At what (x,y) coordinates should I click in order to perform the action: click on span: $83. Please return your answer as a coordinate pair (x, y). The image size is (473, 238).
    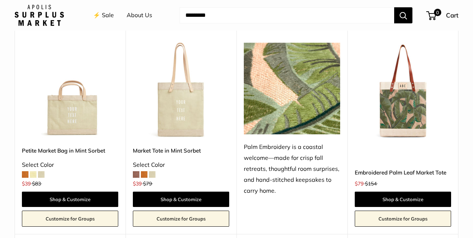
    Looking at the image, I should click on (36, 183).